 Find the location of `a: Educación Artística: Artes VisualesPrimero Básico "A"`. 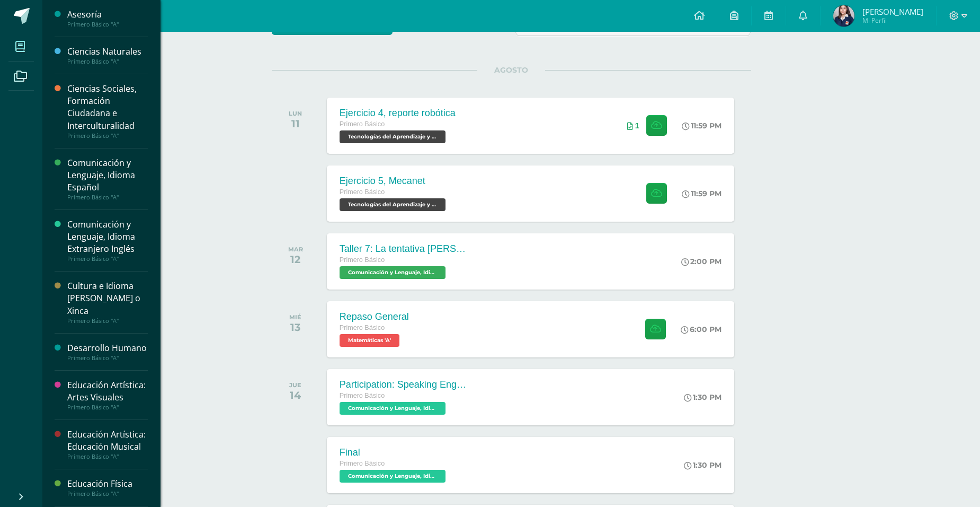

a: Educación Artística: Artes VisualesPrimero Básico "A" is located at coordinates (108, 394).